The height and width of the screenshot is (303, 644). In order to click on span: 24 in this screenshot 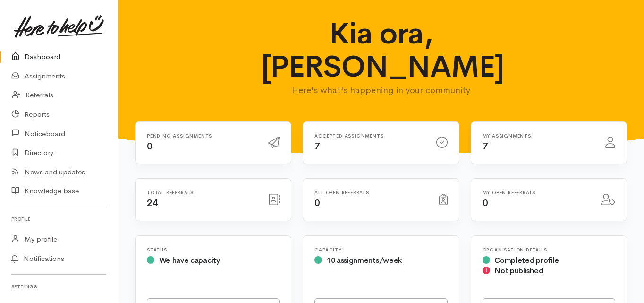, I will do `click(152, 203)`.